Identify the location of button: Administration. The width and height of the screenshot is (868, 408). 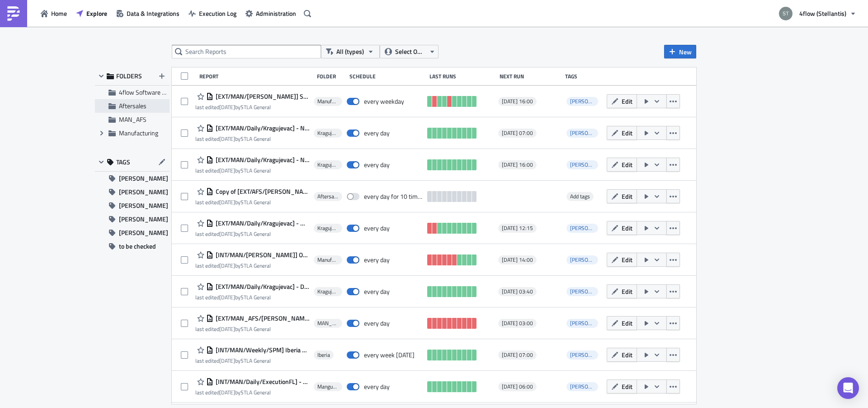
(271, 13).